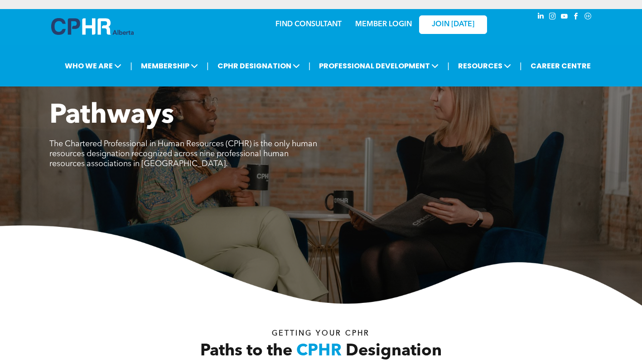 The height and width of the screenshot is (364, 642). I want to click on span: CPHR DESIGNATION, so click(258, 66).